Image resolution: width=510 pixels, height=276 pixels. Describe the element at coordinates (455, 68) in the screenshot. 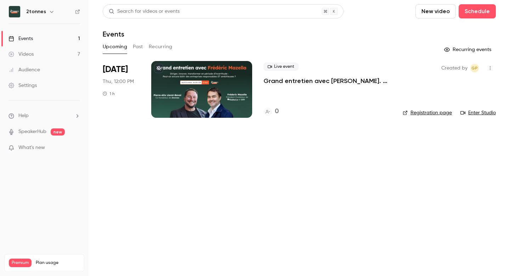

I see `span: Created by` at that location.